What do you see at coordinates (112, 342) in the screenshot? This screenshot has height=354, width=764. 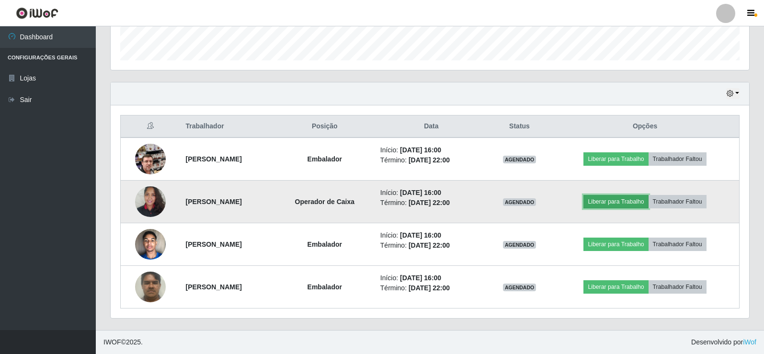 I see `span: IWOF` at bounding box center [112, 342].